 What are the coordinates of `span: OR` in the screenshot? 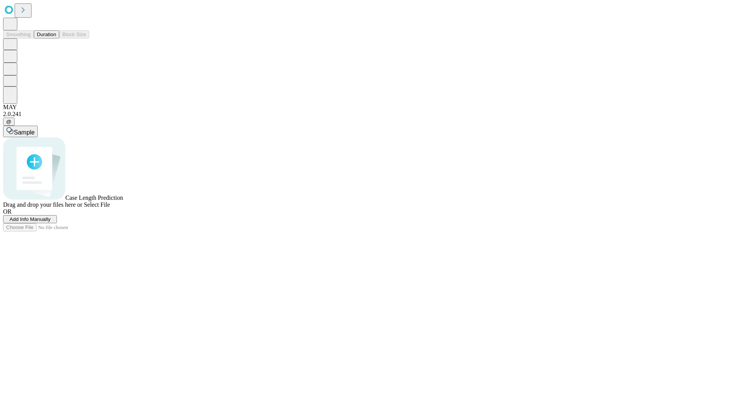 It's located at (7, 211).